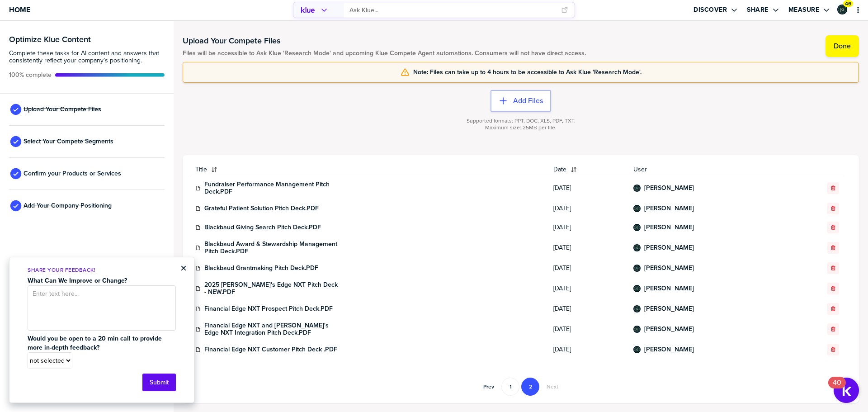 Image resolution: width=868 pixels, height=412 pixels. Describe the element at coordinates (510, 386) in the screenshot. I see `button: Go to page 1` at that location.